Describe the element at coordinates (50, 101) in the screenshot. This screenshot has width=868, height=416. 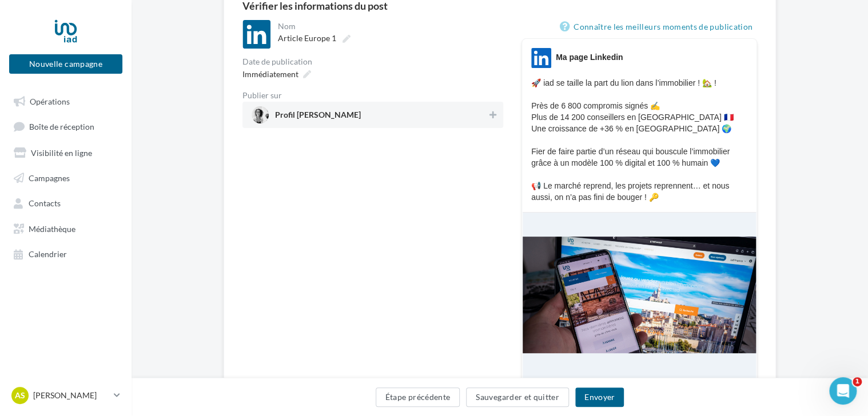
I see `span: Opérations` at that location.